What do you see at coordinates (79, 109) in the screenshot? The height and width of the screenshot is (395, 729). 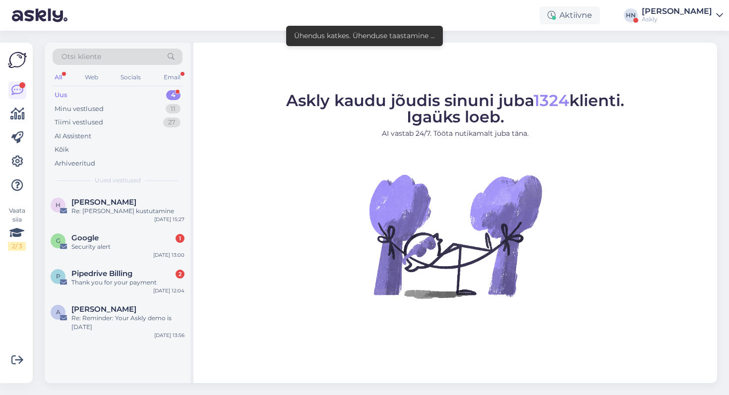 I see `div: Minu vestlused` at bounding box center [79, 109].